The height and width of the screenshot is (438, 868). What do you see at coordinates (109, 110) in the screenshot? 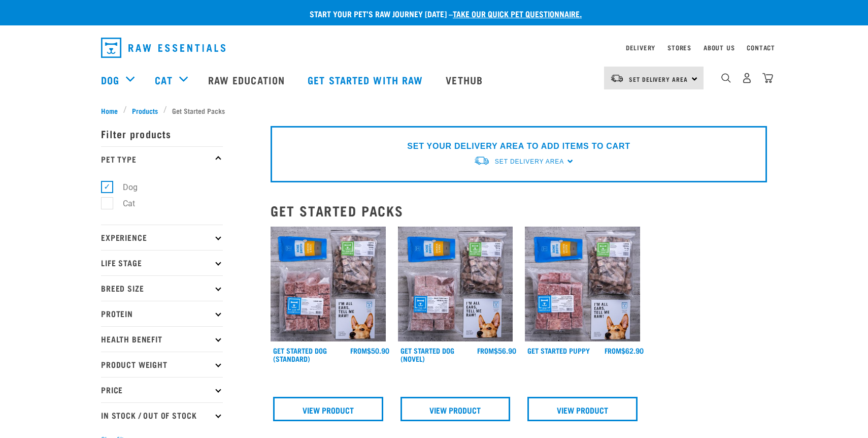
I see `span: Home` at bounding box center [109, 110].